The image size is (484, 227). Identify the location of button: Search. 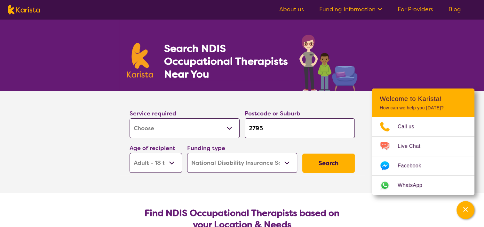
(329, 163).